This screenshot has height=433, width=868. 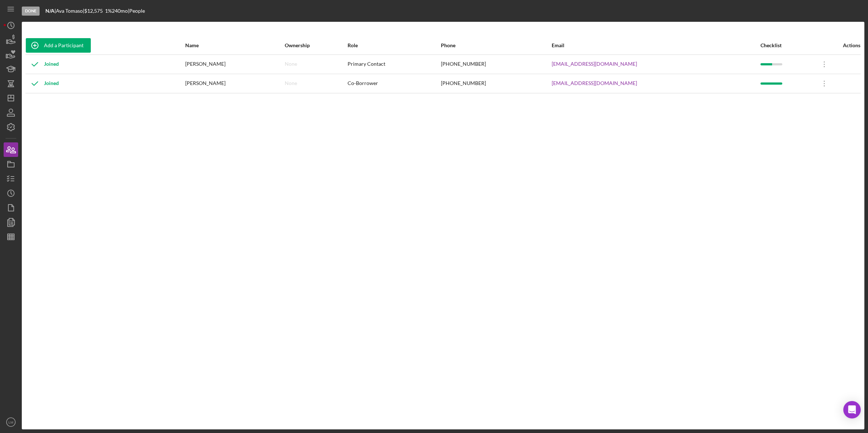 I want to click on div: Email, so click(x=656, y=45).